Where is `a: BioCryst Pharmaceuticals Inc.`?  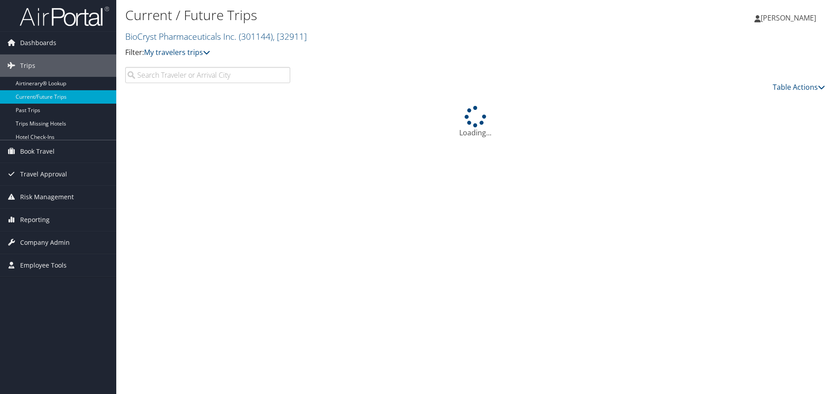 a: BioCryst Pharmaceuticals Inc. is located at coordinates (216, 36).